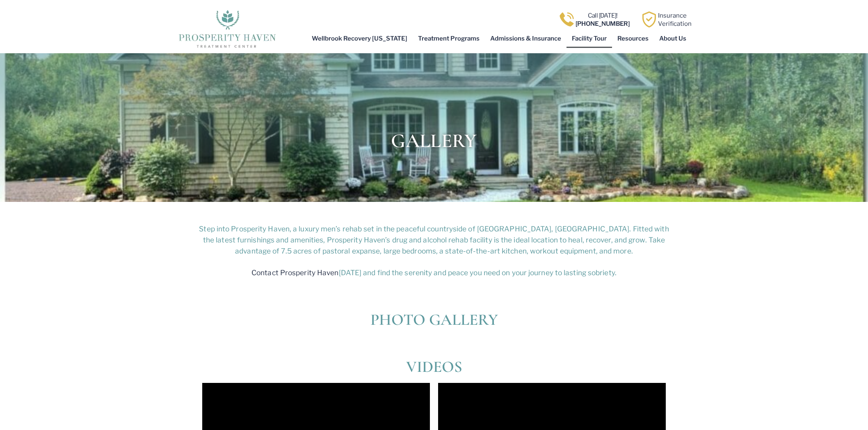 This screenshot has width=868, height=430. I want to click on a: Treatment Programs, so click(448, 39).